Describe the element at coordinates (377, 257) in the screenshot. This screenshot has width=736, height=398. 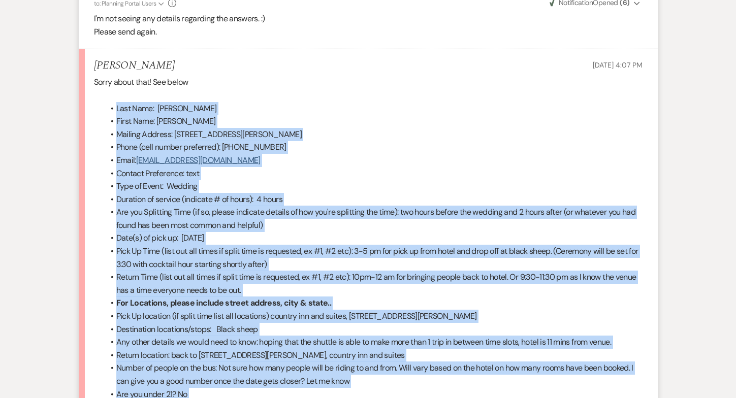
I see `span: Pick Up Time (list out all times if split time is requested, ex #1, #2 etc): 3-5 pm for pick up f...` at that location.